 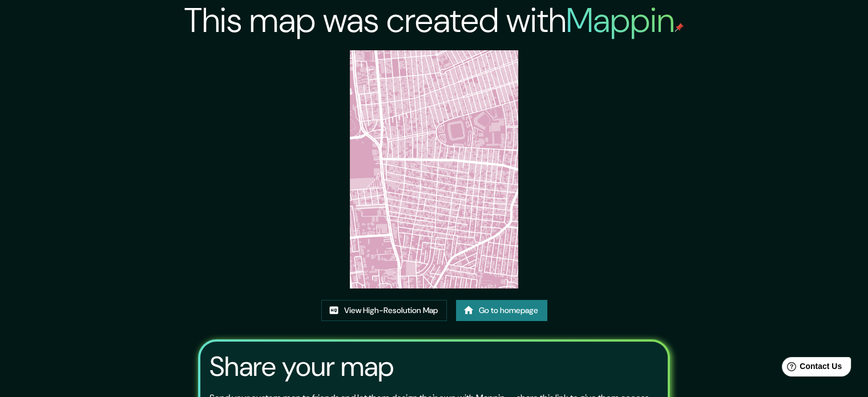 I want to click on a: Go to homepage, so click(x=501, y=310).